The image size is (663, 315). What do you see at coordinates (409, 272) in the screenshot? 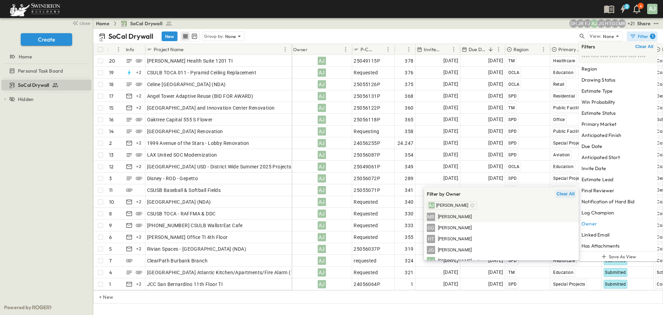
I see `span: 321` at bounding box center [409, 272].